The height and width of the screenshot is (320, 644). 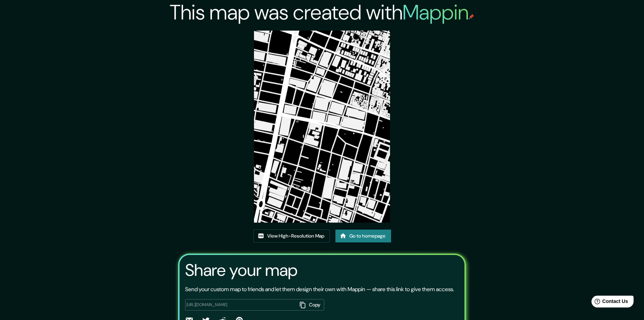 I want to click on img: created-map, so click(x=322, y=126).